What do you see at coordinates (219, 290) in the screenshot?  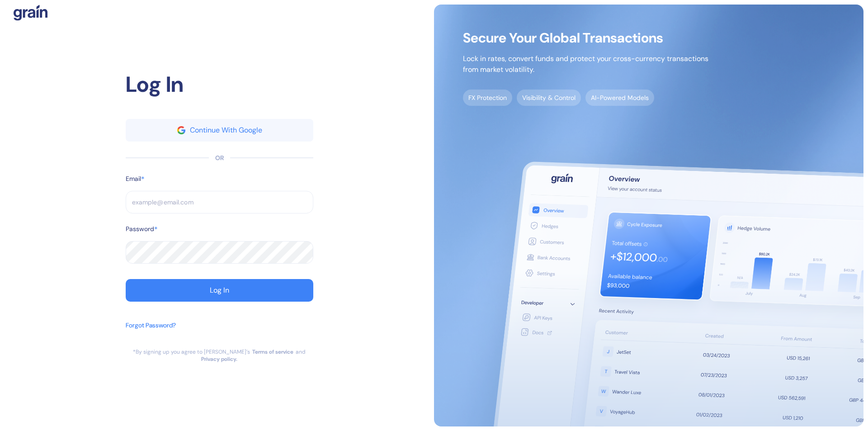 I see `button: Log In` at bounding box center [219, 290].